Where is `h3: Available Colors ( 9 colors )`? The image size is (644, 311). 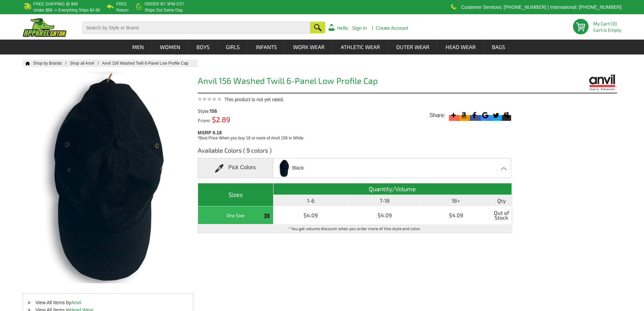
h3: Available Colors ( 9 colors ) is located at coordinates (355, 152).